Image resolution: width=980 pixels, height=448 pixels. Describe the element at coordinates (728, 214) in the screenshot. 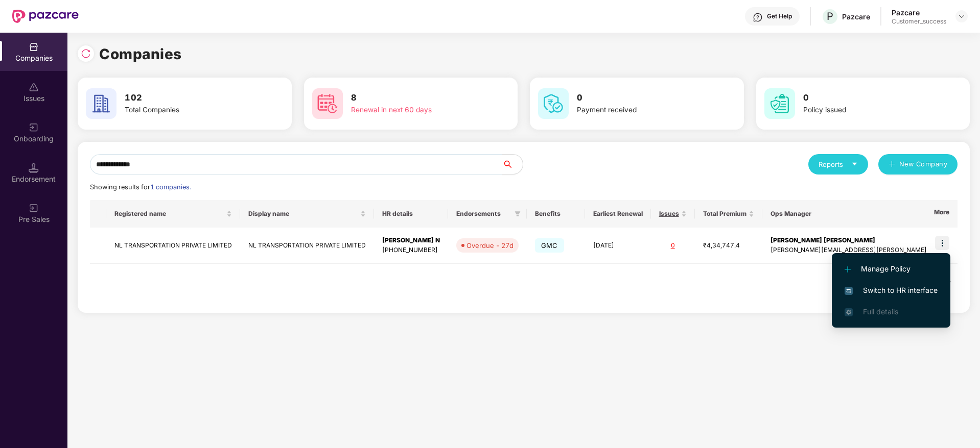

I see `th: Total Premium` at that location.